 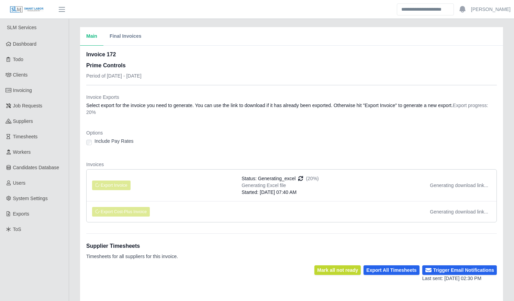 I want to click on span: Timesheets, so click(x=25, y=137).